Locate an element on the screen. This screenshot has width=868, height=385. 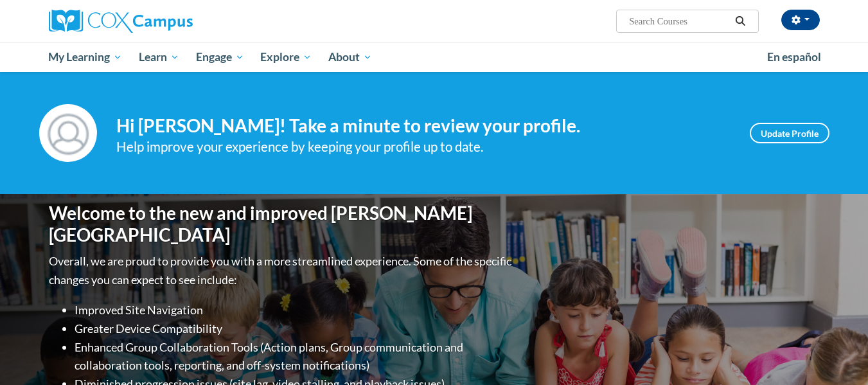
a: Learn is located at coordinates (159, 57).